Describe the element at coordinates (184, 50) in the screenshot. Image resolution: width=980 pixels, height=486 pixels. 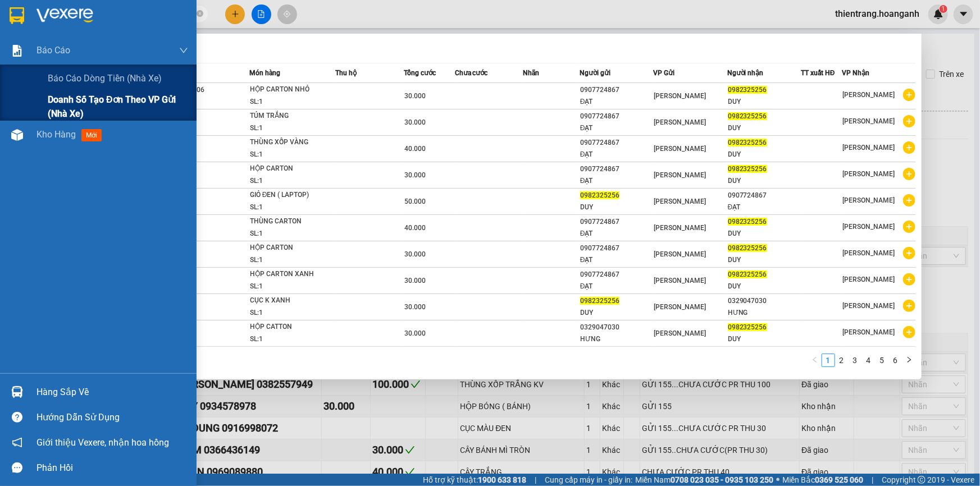
I see `span: down` at that location.